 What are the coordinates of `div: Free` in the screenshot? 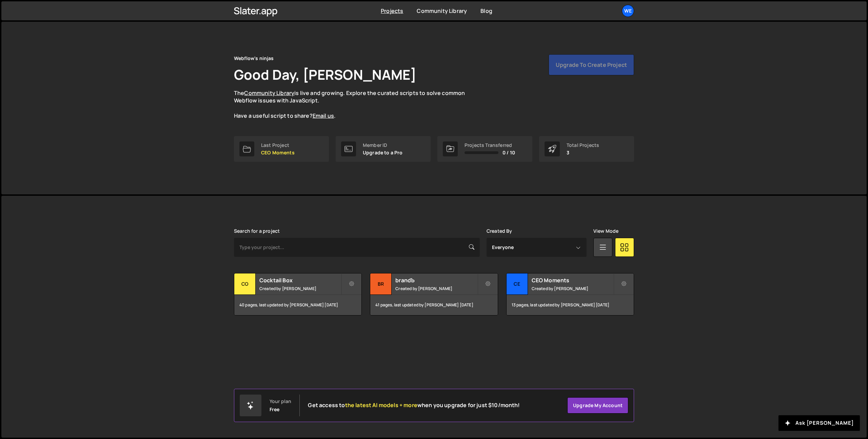 It's located at (275, 410).